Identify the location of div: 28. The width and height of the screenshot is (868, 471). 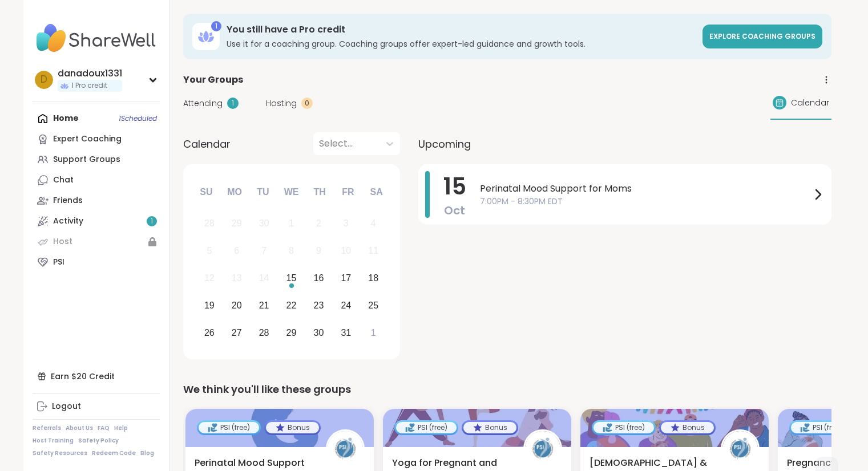
(264, 332).